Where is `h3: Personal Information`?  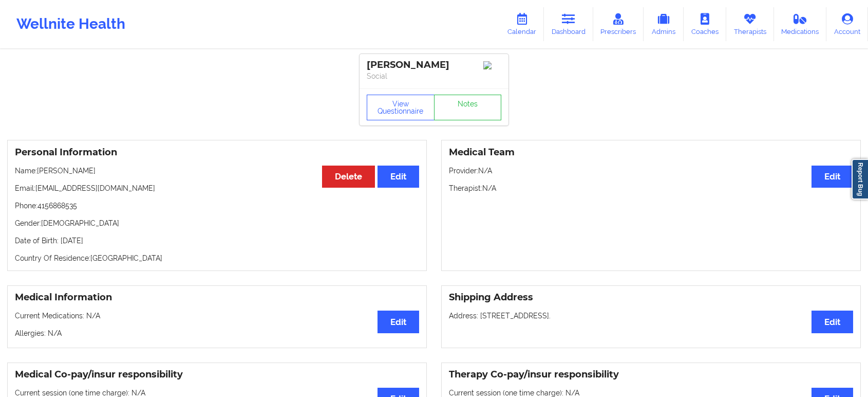 h3: Personal Information is located at coordinates (217, 152).